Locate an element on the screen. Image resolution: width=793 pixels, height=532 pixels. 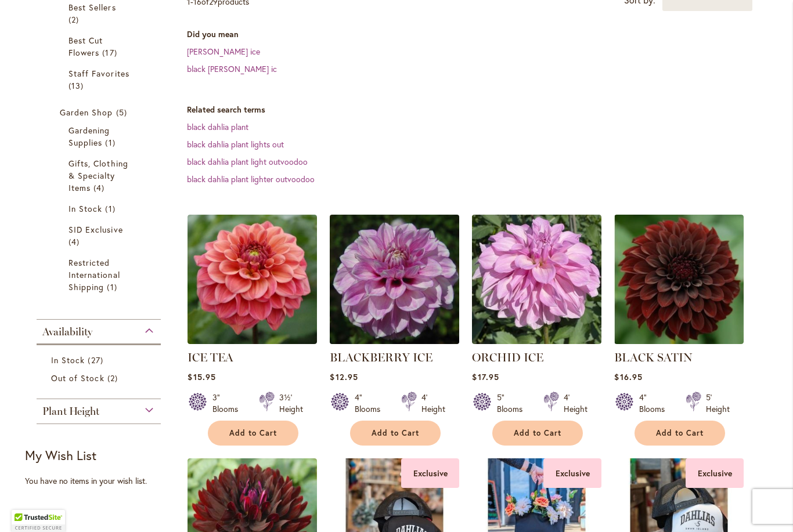
a: black dahlia plant is located at coordinates (217, 127).